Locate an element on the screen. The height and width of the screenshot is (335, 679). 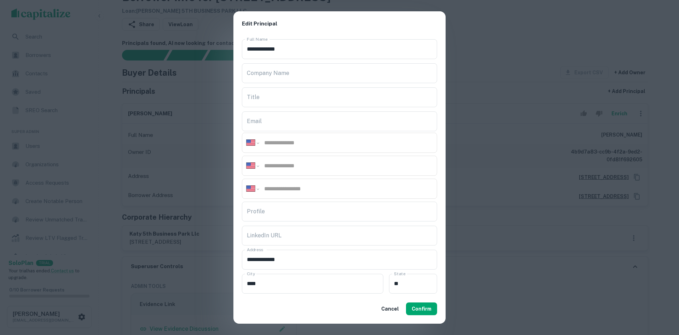
label: Full Name is located at coordinates (257, 39).